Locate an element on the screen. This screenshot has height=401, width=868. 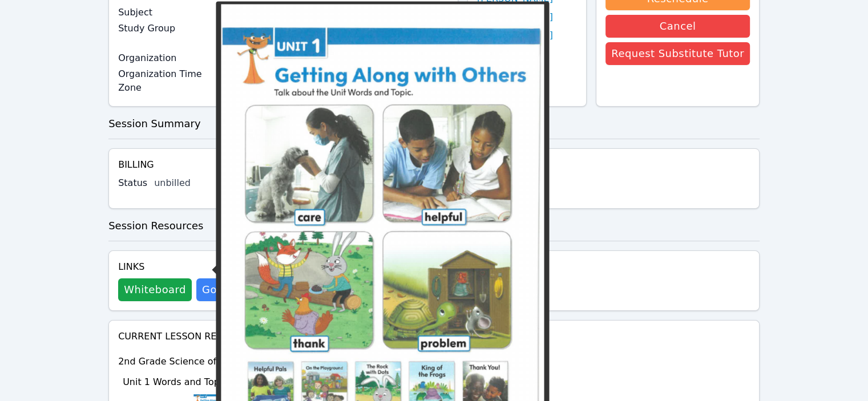
a: Google Doc is located at coordinates (233, 290).